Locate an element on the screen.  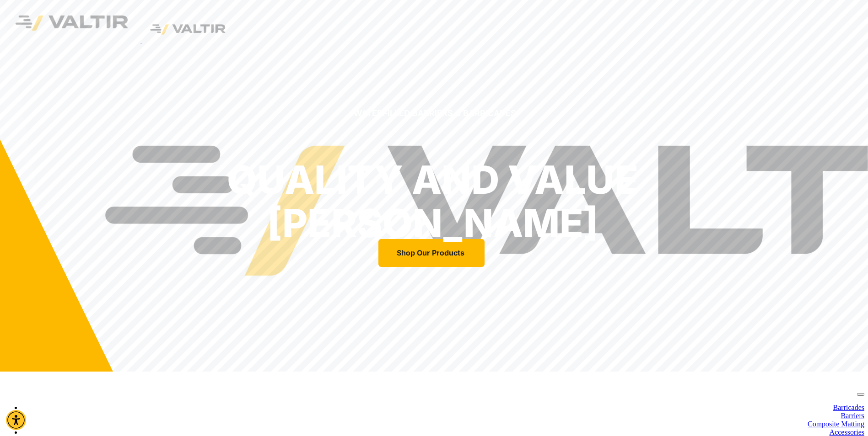
button: menu toggle is located at coordinates (861, 395).